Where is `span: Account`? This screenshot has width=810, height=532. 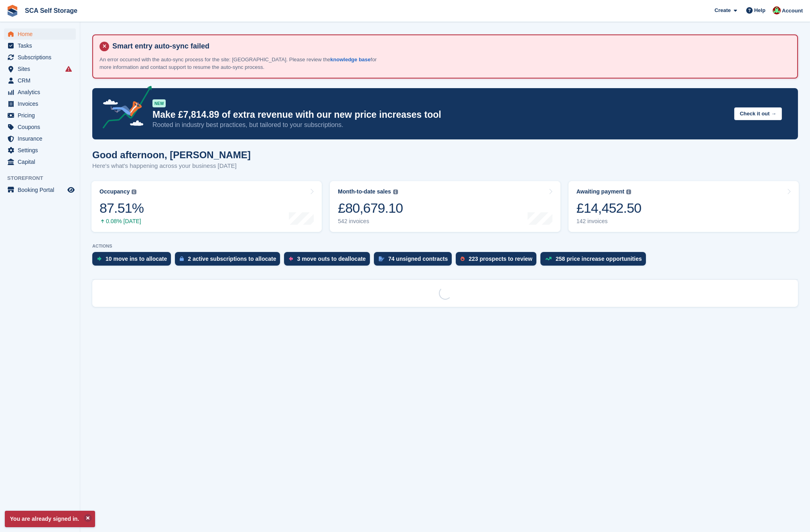 span: Account is located at coordinates (792, 11).